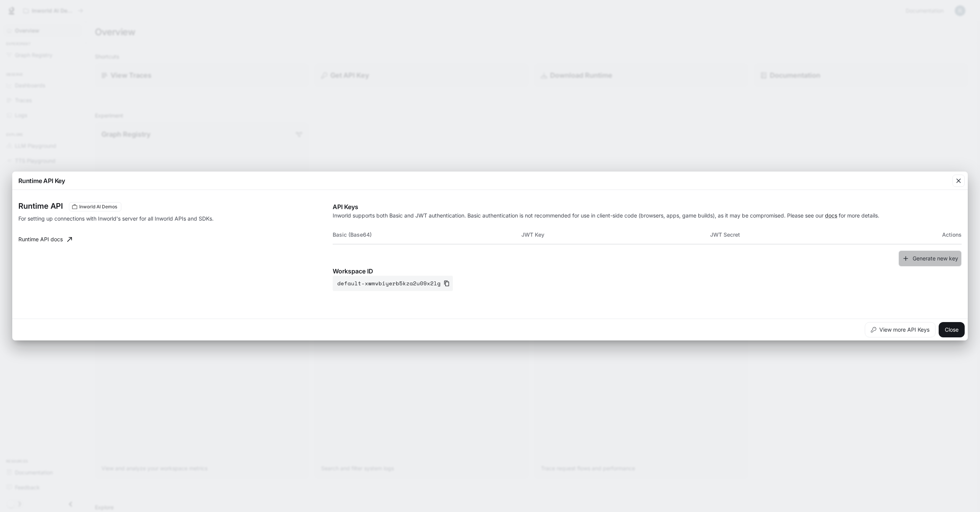 The height and width of the screenshot is (512, 980). Describe the element at coordinates (831, 215) in the screenshot. I see `a: docs` at that location.